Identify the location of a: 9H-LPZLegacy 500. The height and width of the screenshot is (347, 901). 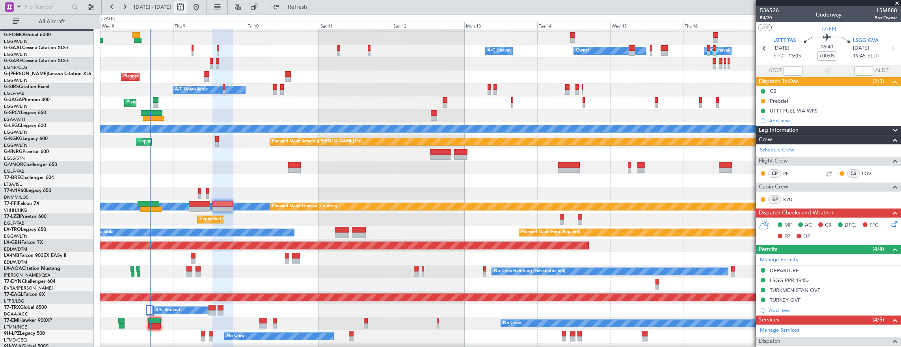
(24, 334).